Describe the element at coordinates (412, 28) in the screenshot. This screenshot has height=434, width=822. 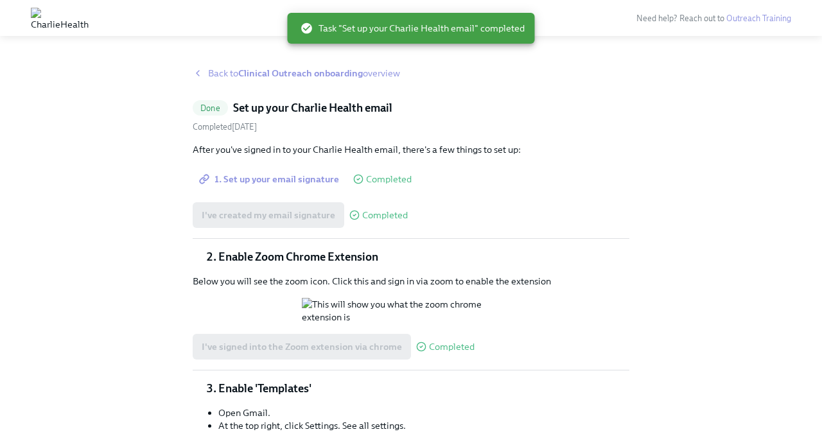
I see `span: Task "Set up your Charlie Health email" completed` at that location.